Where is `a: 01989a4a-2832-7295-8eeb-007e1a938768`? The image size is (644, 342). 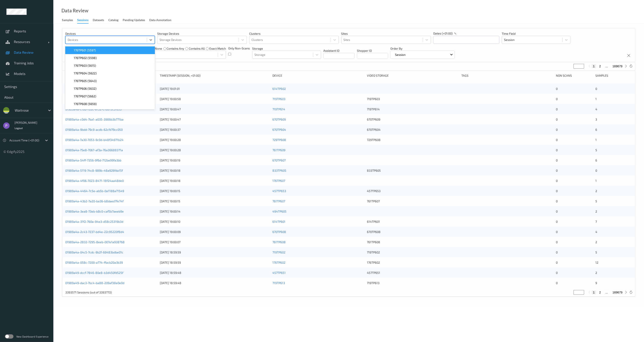 a: 01989a4a-2832-7295-8eeb-007e1a938768 is located at coordinates (95, 242).